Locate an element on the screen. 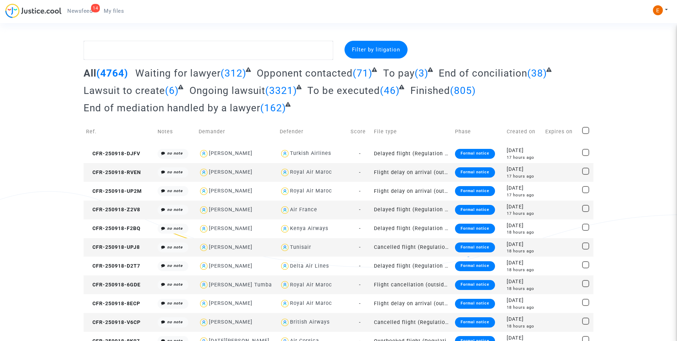 Image resolution: width=677 pixels, height=341 pixels. span: Filter by litigation is located at coordinates (376, 50).